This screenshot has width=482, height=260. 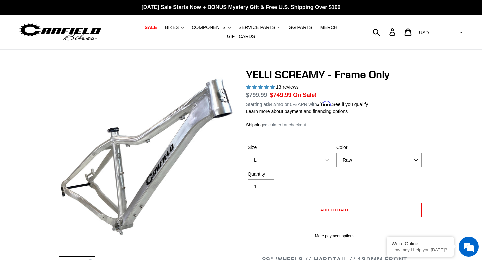 I want to click on span: $749.99, so click(x=280, y=95).